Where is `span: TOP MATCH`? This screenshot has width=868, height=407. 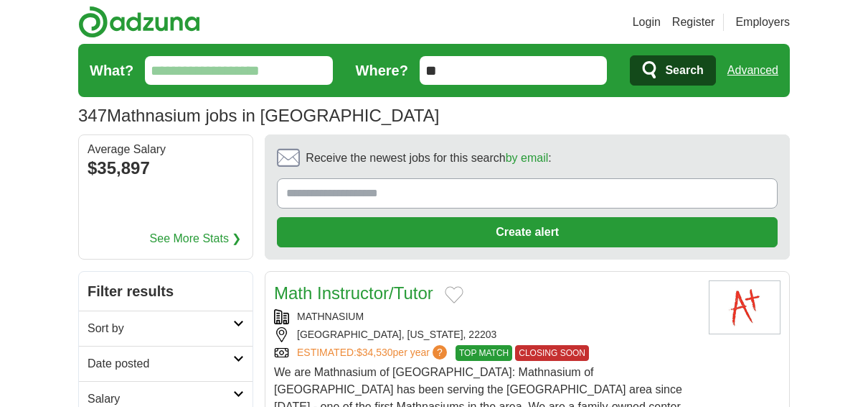 span: TOP MATCH is located at coordinates (483, 353).